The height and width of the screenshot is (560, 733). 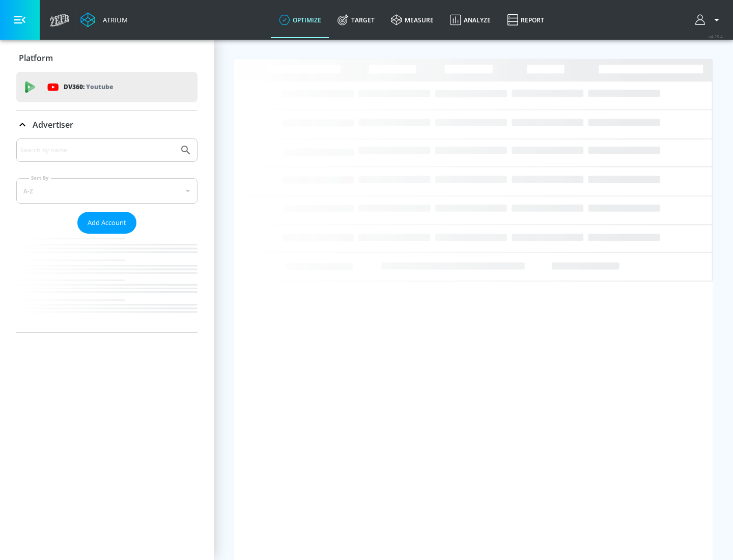 I want to click on a: Target, so click(x=355, y=20).